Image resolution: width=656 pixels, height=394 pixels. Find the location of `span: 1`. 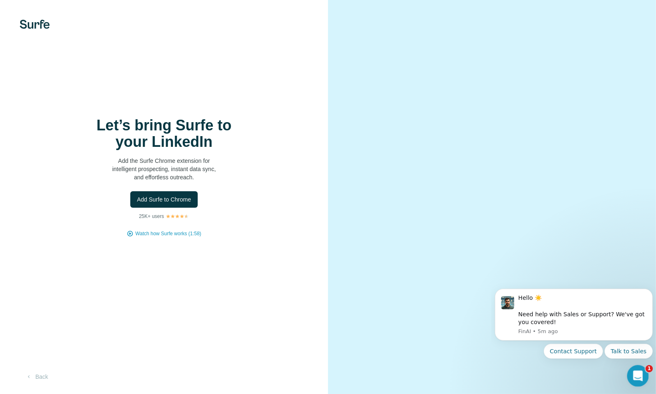

span: 1 is located at coordinates (649, 369).